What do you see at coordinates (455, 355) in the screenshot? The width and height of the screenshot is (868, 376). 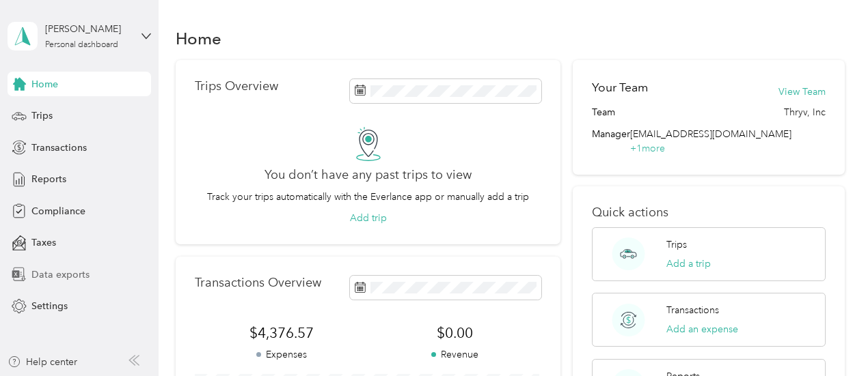 I see `p: Revenue` at bounding box center [455, 355].